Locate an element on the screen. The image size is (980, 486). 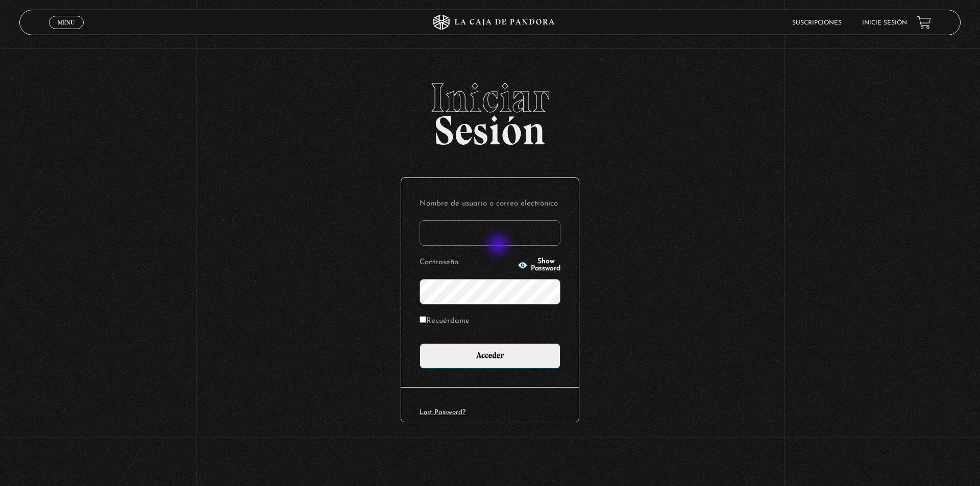
h2: Sesión is located at coordinates (489, 110).